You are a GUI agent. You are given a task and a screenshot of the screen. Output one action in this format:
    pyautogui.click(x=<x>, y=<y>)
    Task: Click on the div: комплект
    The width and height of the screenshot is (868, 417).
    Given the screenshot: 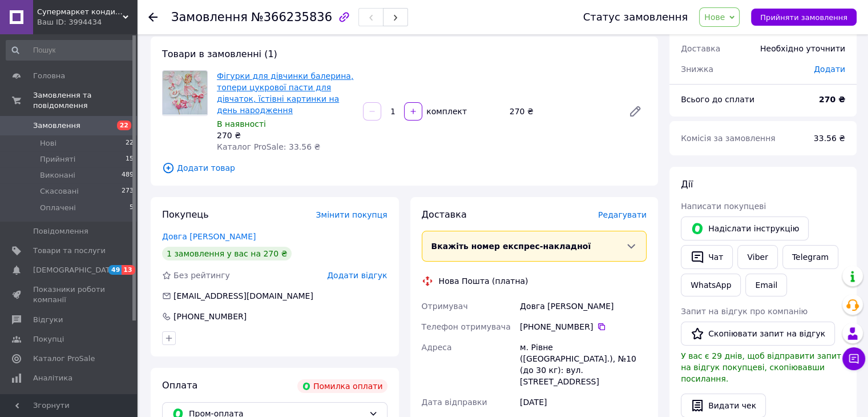 What is the action you would take?
    pyautogui.click(x=445, y=111)
    